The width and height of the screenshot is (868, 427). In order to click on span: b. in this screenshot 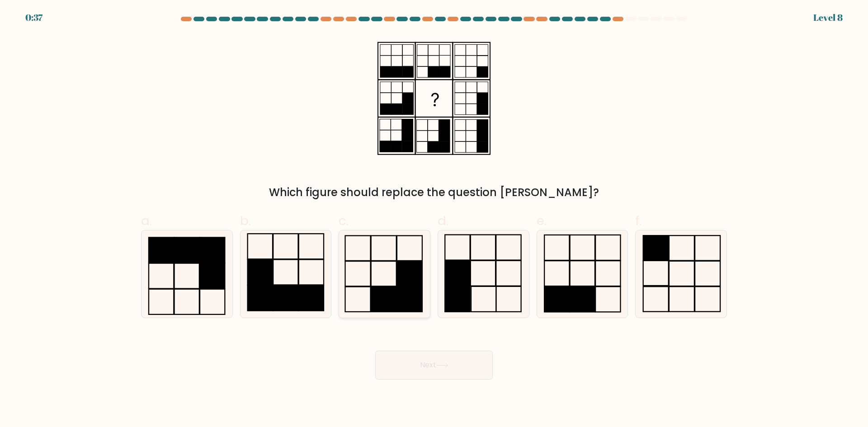, I will do `click(246, 220)`.